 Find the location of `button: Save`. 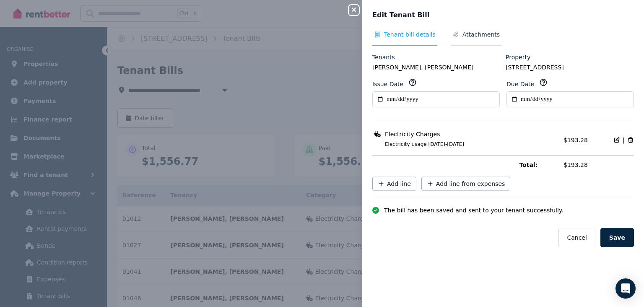

button: Save is located at coordinates (617, 237).